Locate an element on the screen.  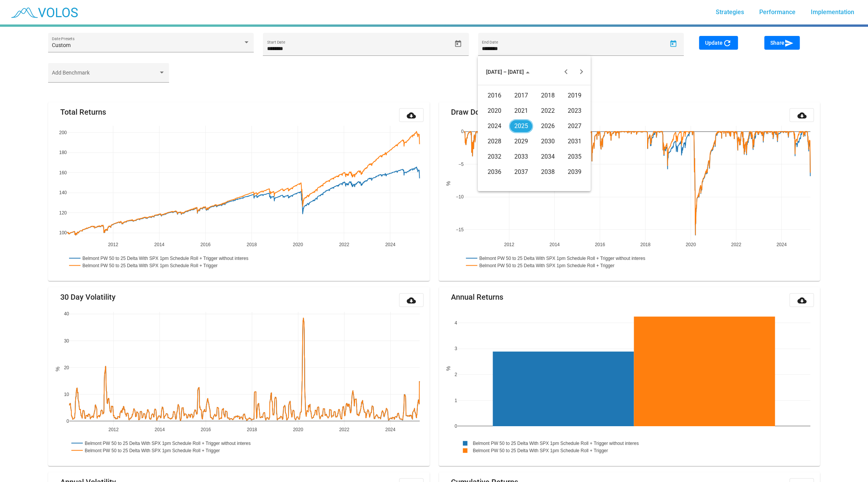
div: 2033 is located at coordinates (521, 156).